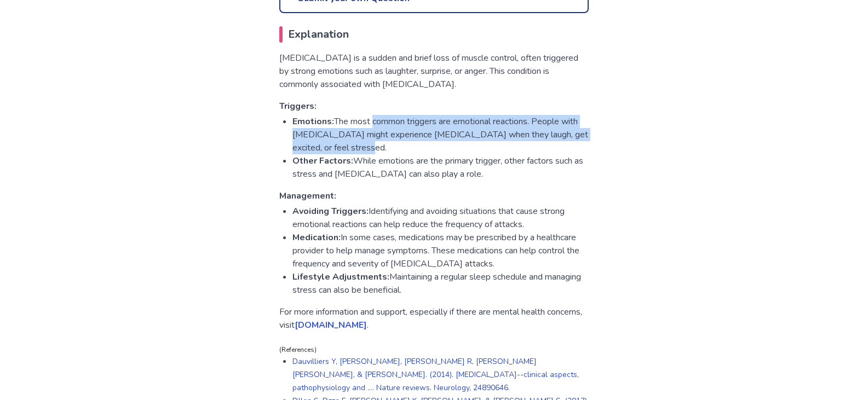 The width and height of the screenshot is (868, 400). Describe the element at coordinates (317, 238) in the screenshot. I see `strong: Medication:` at that location.